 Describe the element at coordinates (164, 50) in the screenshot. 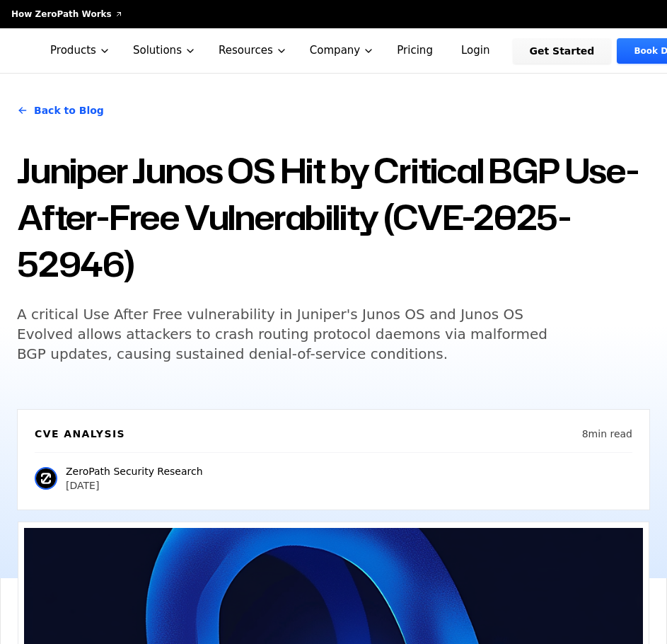

I see `button: Solutions` at that location.